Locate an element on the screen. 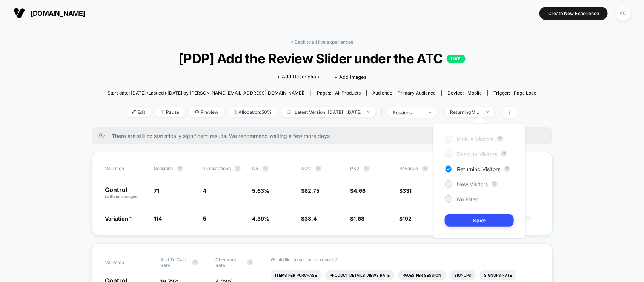  p: LIVE is located at coordinates (456, 59).